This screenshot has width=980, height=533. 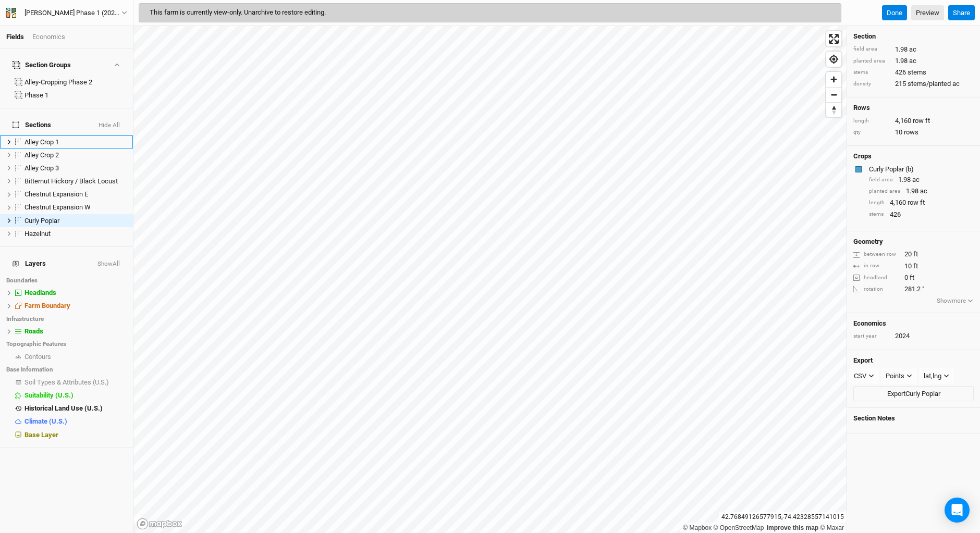 I want to click on span: Zoom in, so click(x=834, y=79).